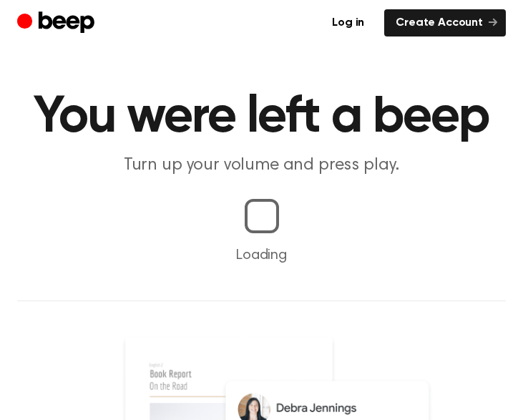  What do you see at coordinates (57, 23) in the screenshot?
I see `a: Beep` at bounding box center [57, 23].